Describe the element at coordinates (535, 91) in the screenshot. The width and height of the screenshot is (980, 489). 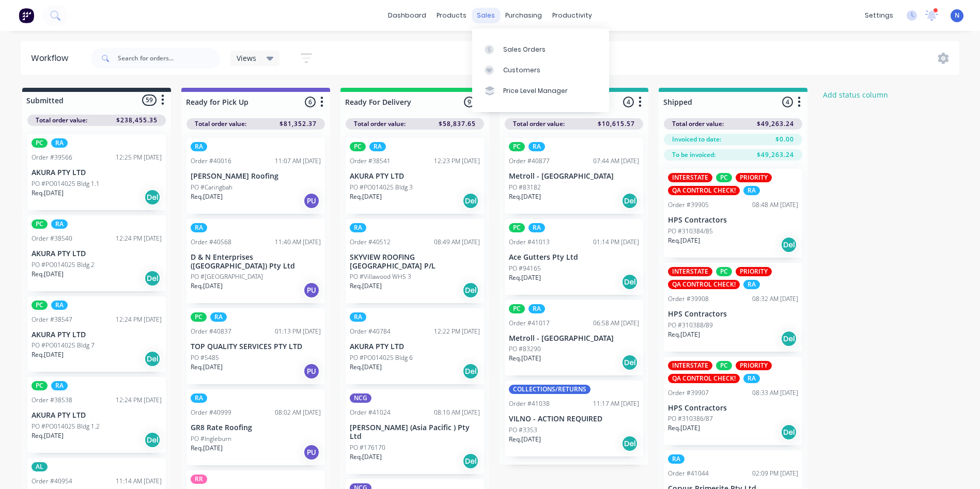
I see `div: Price Level Manager` at that location.